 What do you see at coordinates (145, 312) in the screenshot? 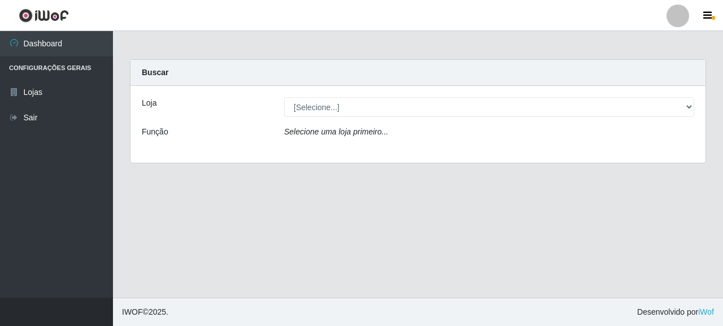
I see `span: © 2025 .` at bounding box center [145, 312].